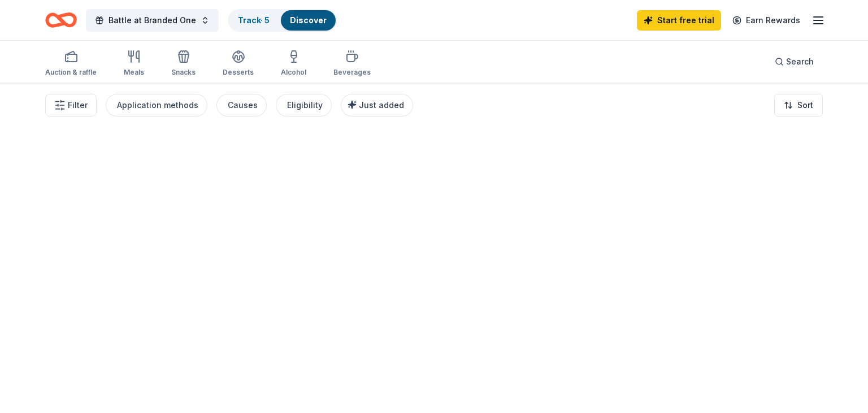 The width and height of the screenshot is (868, 413). What do you see at coordinates (253, 20) in the screenshot?
I see `a: Track· 5` at bounding box center [253, 20].